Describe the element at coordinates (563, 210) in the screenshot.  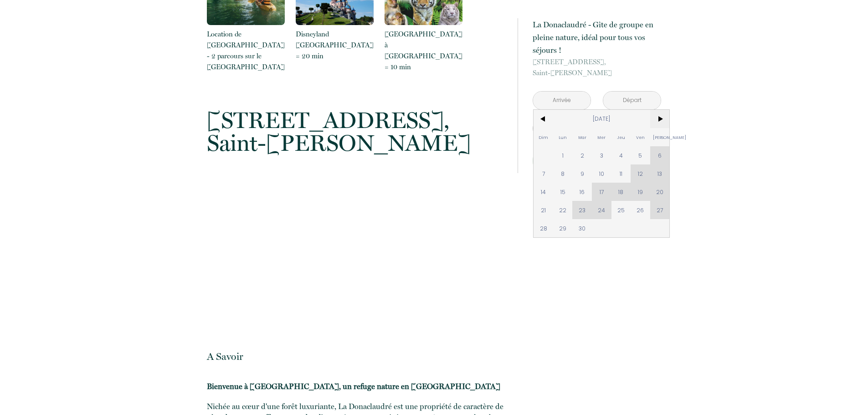
I see `span: 22` at that location.